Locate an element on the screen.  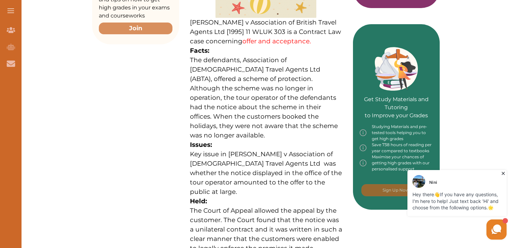
i: 1 is located at coordinates (152, 52).